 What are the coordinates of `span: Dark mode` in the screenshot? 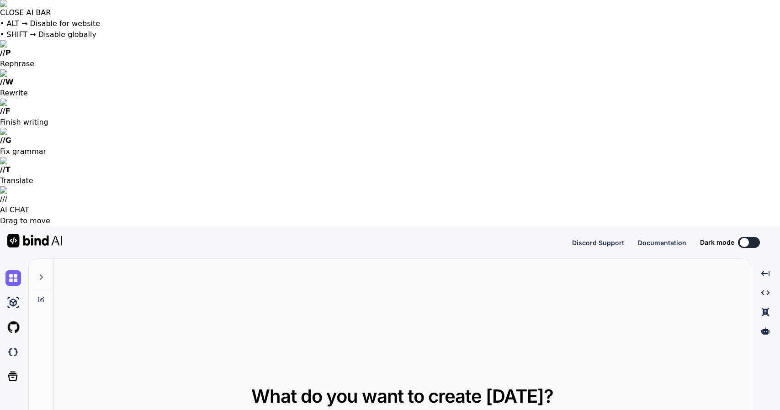 It's located at (717, 243).